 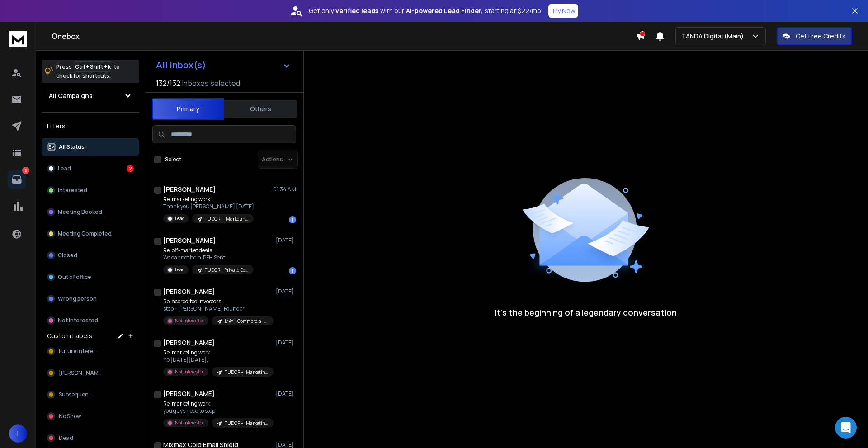 I want to click on p: We cannot help. PFH Sent, so click(x=208, y=258).